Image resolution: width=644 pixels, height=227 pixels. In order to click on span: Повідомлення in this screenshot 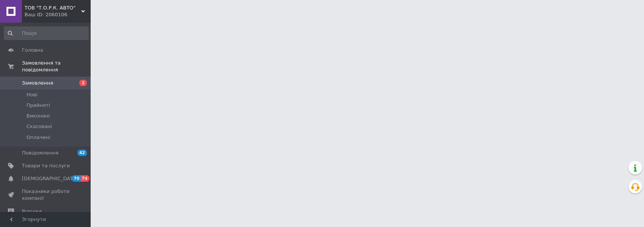, I will do `click(40, 153)`.